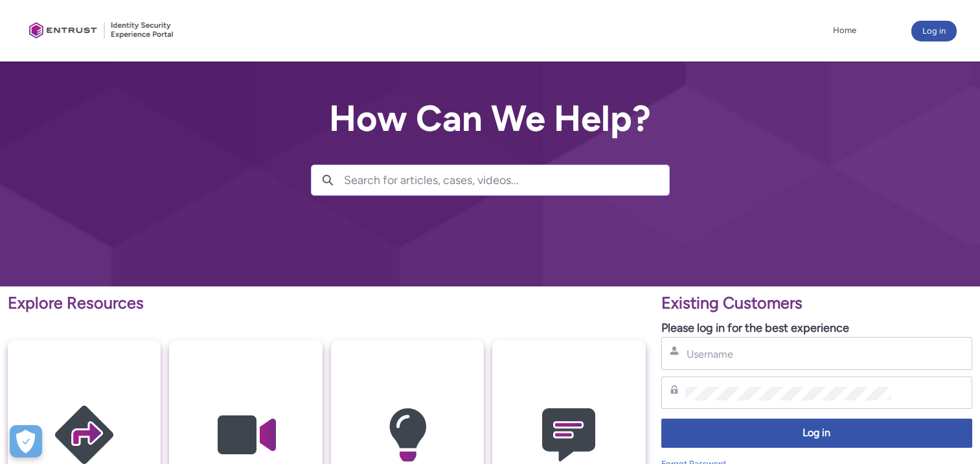 The image size is (980, 464). What do you see at coordinates (845, 31) in the screenshot?
I see `a: Home` at bounding box center [845, 31].